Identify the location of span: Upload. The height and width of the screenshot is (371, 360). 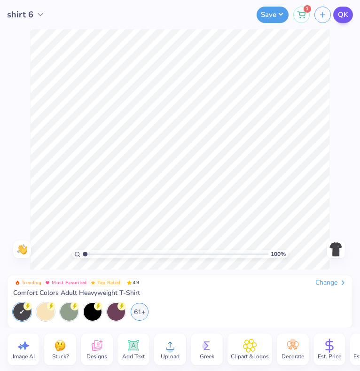
(170, 357).